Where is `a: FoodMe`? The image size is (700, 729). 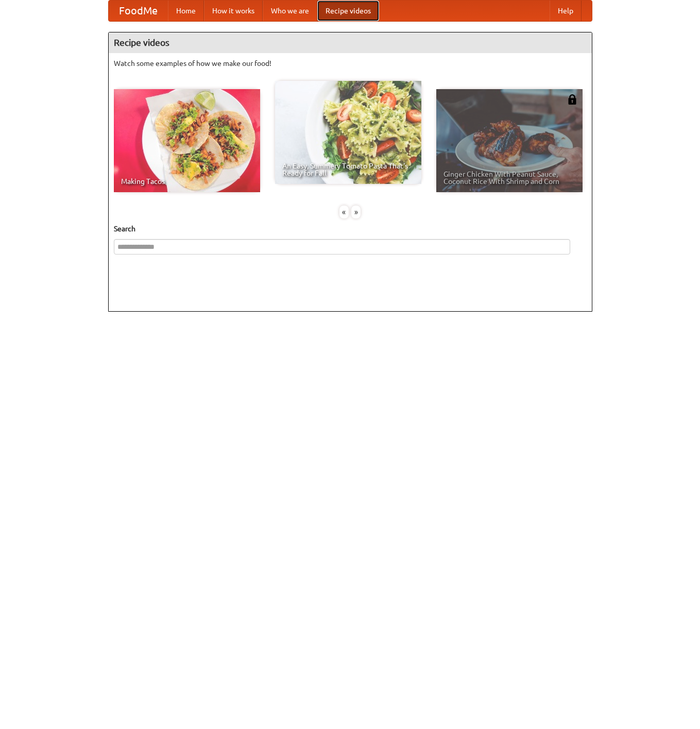 a: FoodMe is located at coordinates (138, 11).